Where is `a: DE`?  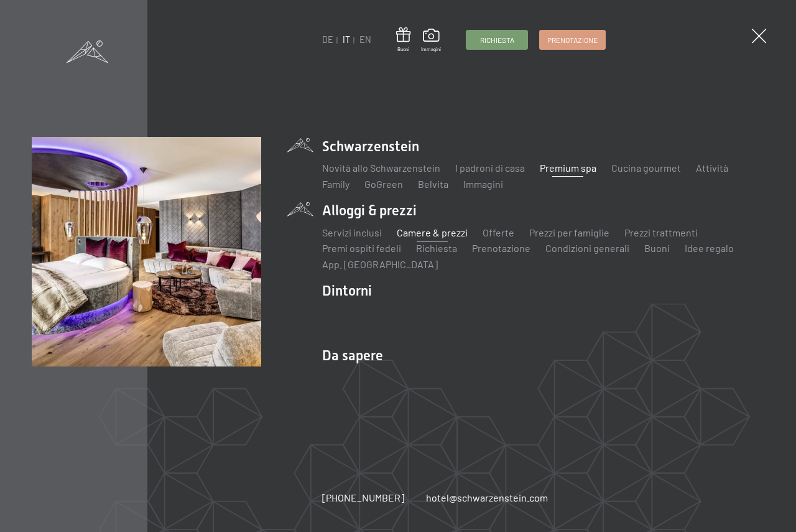
a: DE is located at coordinates (328, 39).